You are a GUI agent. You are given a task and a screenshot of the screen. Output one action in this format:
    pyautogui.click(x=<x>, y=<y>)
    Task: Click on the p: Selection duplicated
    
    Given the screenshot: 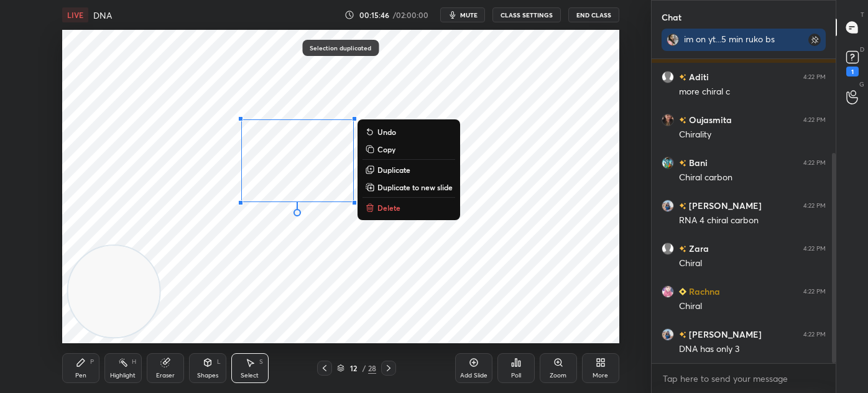 What is the action you would take?
    pyautogui.click(x=340, y=48)
    